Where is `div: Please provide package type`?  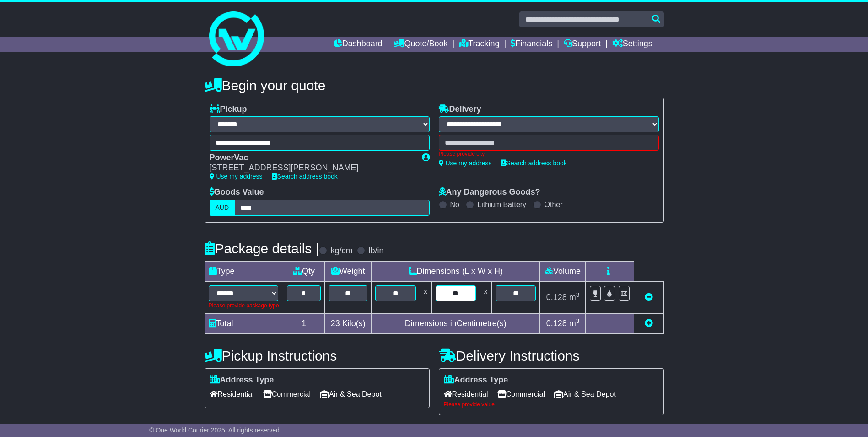 div: Please provide package type is located at coordinates (244, 305).